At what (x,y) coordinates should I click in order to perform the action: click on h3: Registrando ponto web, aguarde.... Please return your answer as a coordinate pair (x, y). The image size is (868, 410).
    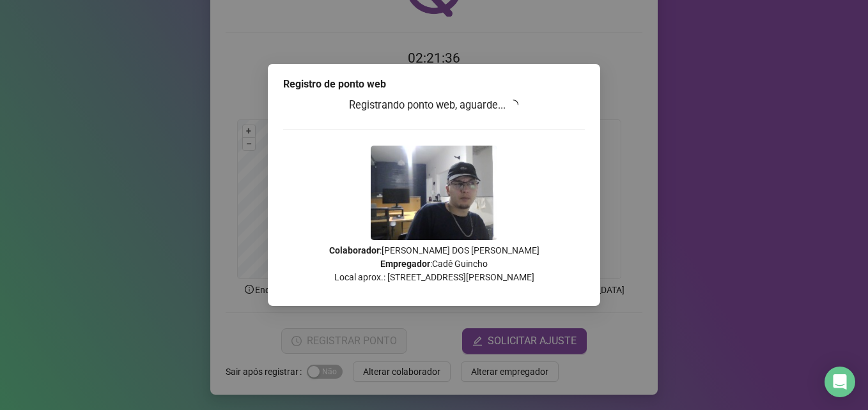
    Looking at the image, I should click on (434, 106).